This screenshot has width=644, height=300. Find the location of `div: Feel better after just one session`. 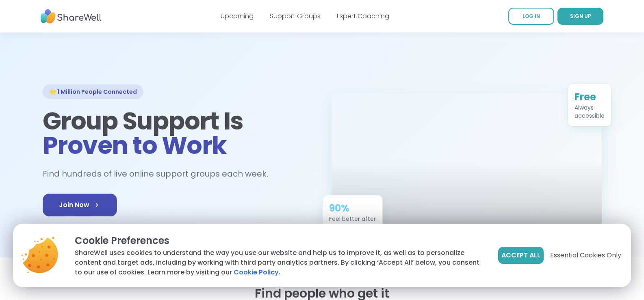

div: Feel better after just one session is located at coordinates (352, 223).